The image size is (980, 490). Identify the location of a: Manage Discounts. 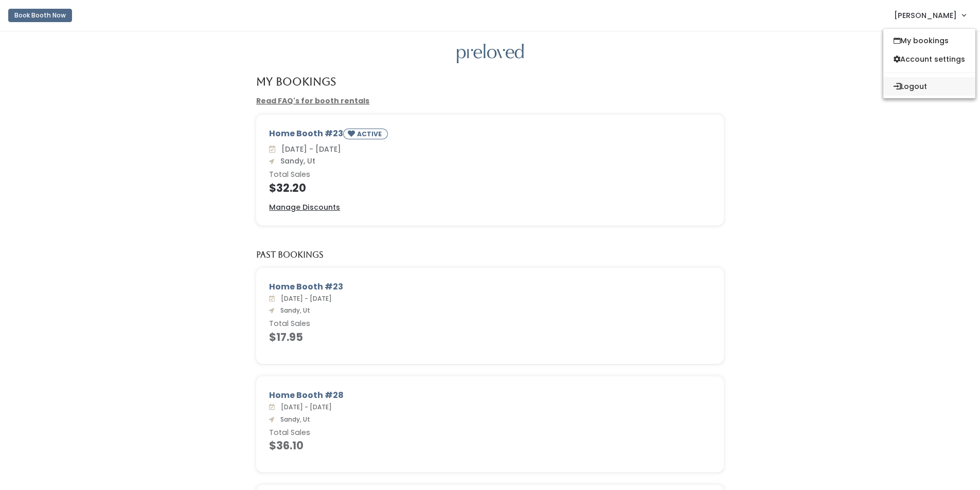
(305, 207).